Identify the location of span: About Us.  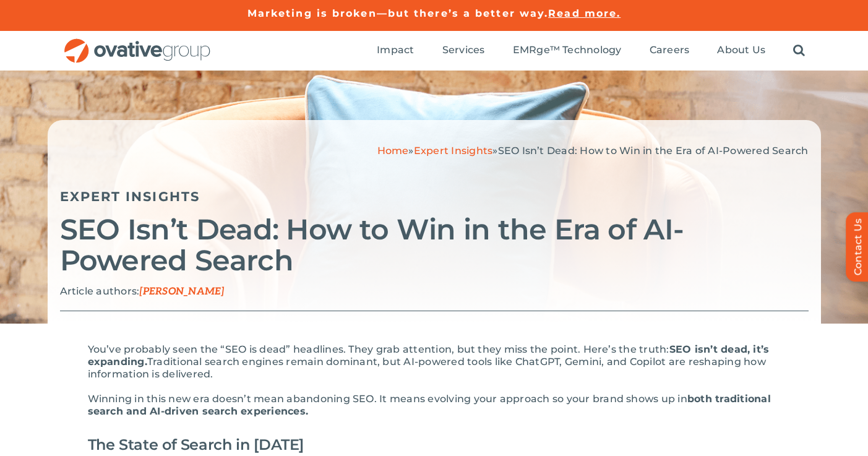
(741, 50).